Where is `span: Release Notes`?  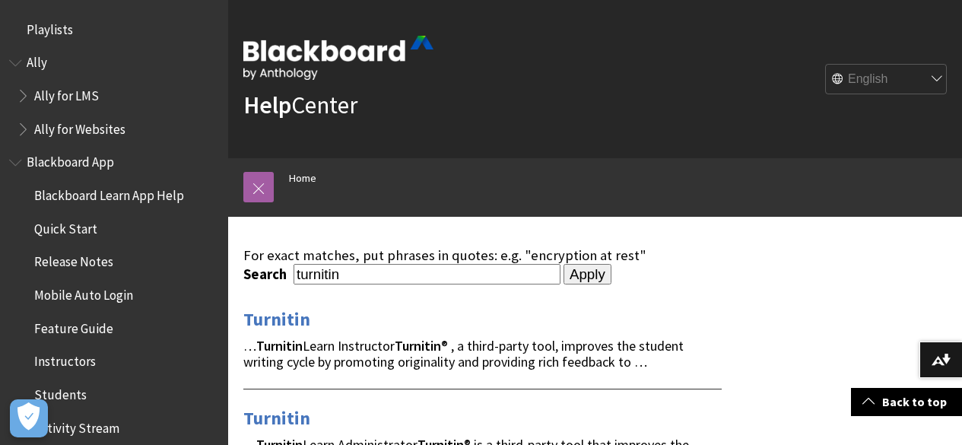 span: Release Notes is located at coordinates (74, 259).